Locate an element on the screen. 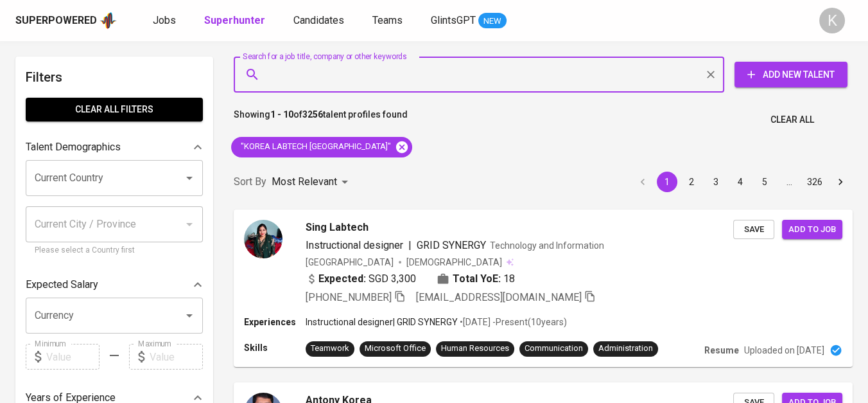 This screenshot has width=868, height=403. span: Save is located at coordinates (754, 229).